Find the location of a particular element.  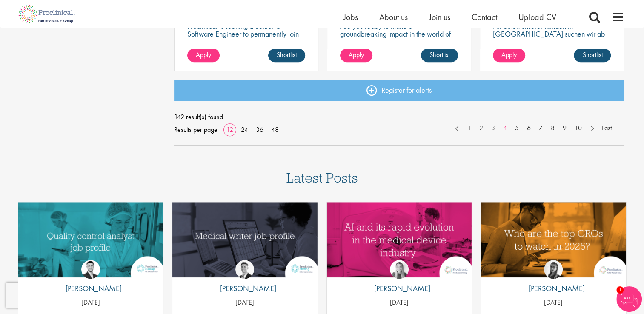

a: Upload CV is located at coordinates (537, 17).